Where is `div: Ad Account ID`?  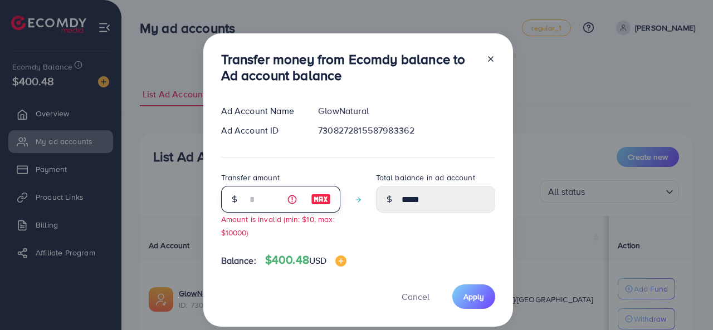
div: Ad Account ID is located at coordinates (261, 130).